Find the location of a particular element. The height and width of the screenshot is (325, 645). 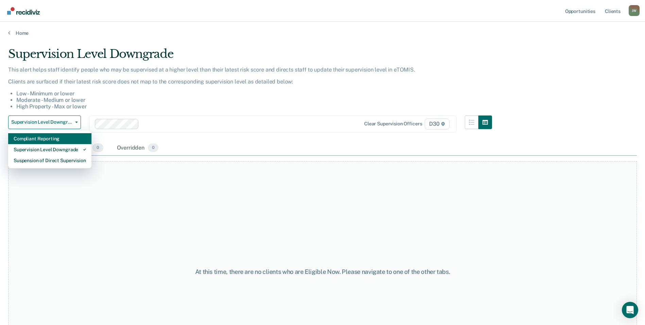

li: High Property - Max or lower is located at coordinates (254, 106).